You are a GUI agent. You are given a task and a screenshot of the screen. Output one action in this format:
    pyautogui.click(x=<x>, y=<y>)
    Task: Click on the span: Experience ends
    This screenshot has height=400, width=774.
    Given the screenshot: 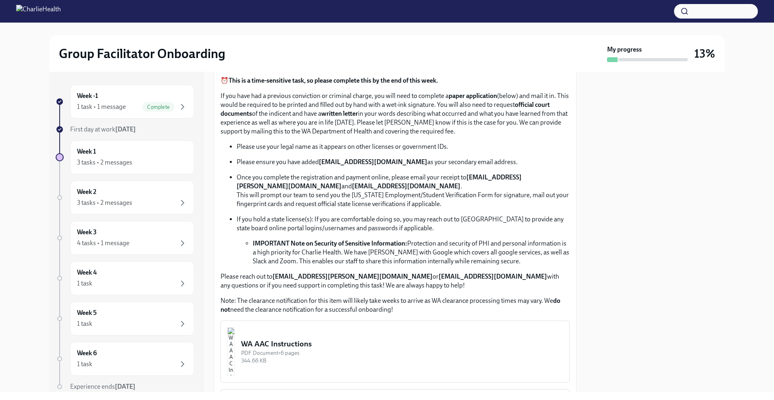 What is the action you would take?
    pyautogui.click(x=103, y=386)
    